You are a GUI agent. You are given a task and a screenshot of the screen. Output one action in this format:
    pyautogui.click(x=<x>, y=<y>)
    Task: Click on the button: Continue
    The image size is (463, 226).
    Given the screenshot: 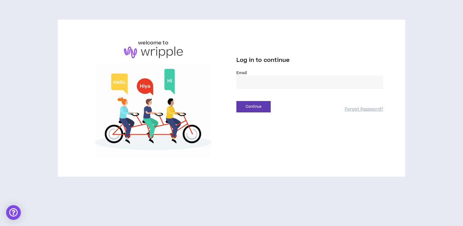 What is the action you would take?
    pyautogui.click(x=254, y=107)
    